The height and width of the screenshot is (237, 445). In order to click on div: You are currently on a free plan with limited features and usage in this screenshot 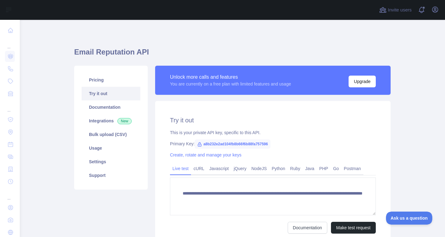, I will do `click(231, 84)`.